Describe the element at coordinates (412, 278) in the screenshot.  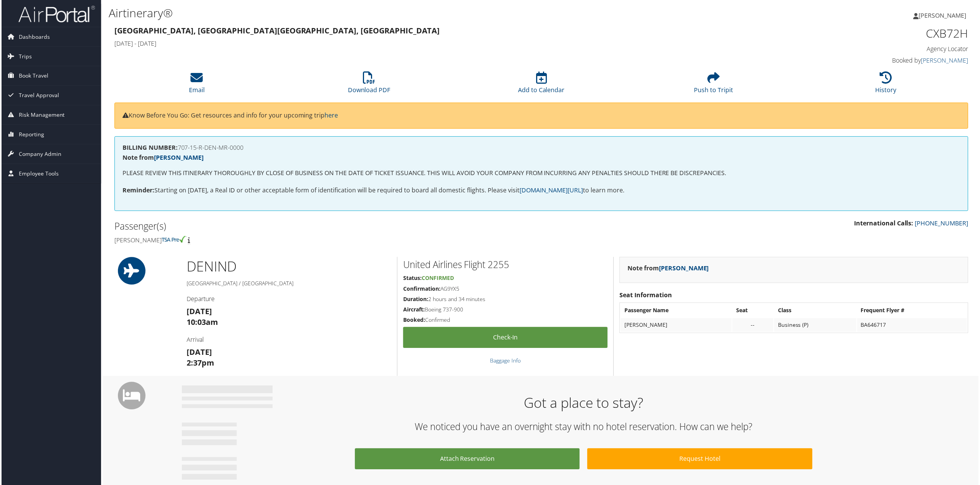
I see `strong: Status:` at that location.